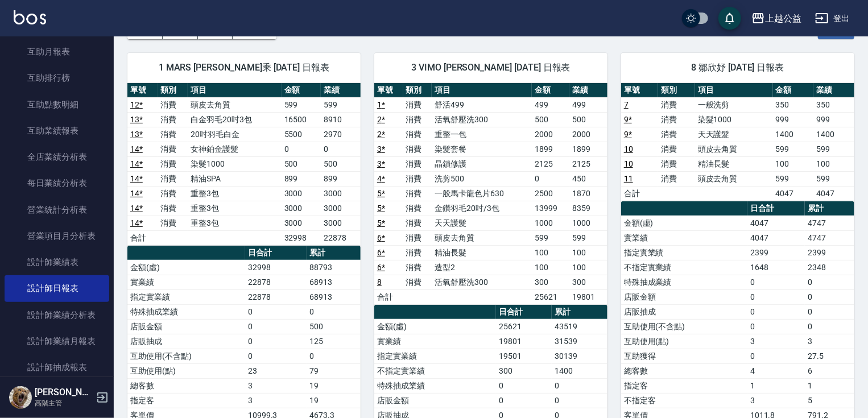  Describe the element at coordinates (482, 149) in the screenshot. I see `td: 染髮套餐` at that location.